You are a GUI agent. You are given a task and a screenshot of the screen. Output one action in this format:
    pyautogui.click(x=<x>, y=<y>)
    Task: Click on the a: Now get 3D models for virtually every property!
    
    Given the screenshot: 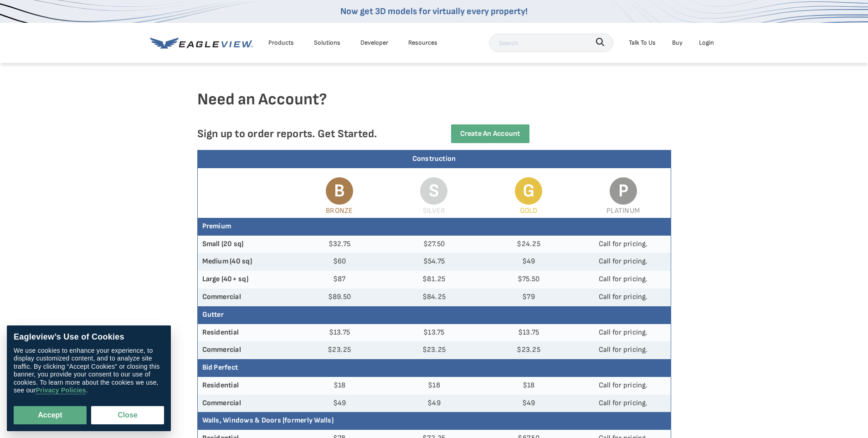 What is the action you would take?
    pyautogui.click(x=434, y=11)
    